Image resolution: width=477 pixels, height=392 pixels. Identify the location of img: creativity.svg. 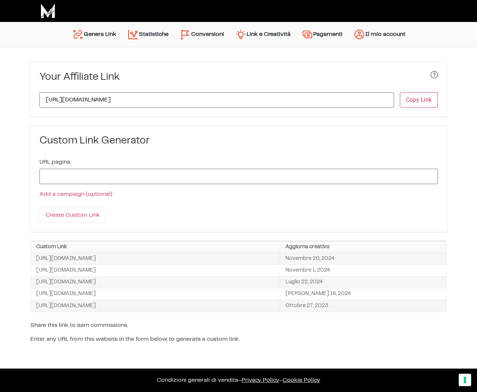
(241, 34).